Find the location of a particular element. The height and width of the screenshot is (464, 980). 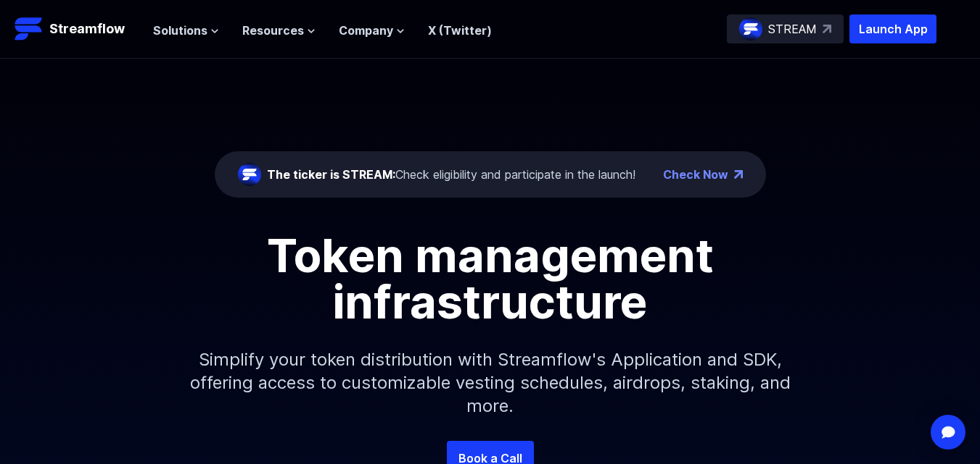

a: STREAM is located at coordinates (784, 29).